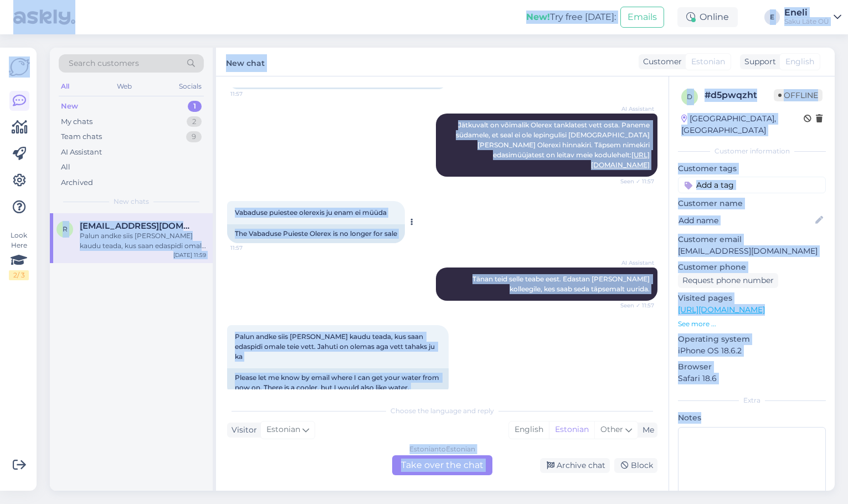 The image size is (848, 504). What do you see at coordinates (611, 429) in the screenshot?
I see `span: Other` at bounding box center [611, 429].